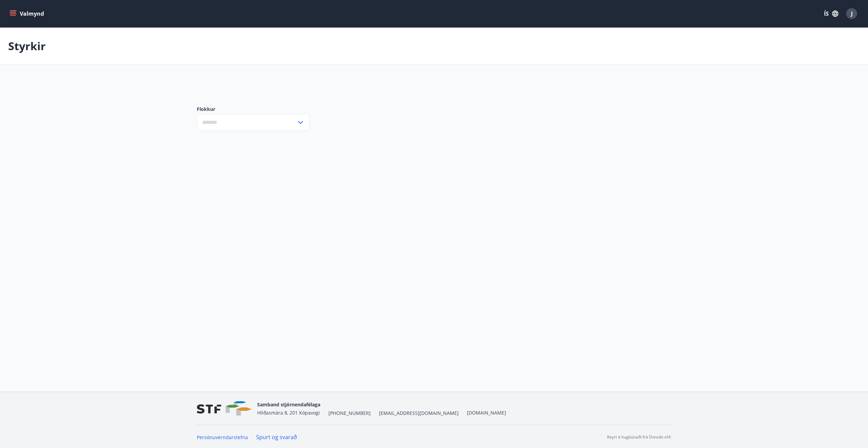 The image size is (868, 448). What do you see at coordinates (289, 412) in the screenshot?
I see `span: Hlíðasmára 8, 201 Kópavogi` at bounding box center [289, 412].